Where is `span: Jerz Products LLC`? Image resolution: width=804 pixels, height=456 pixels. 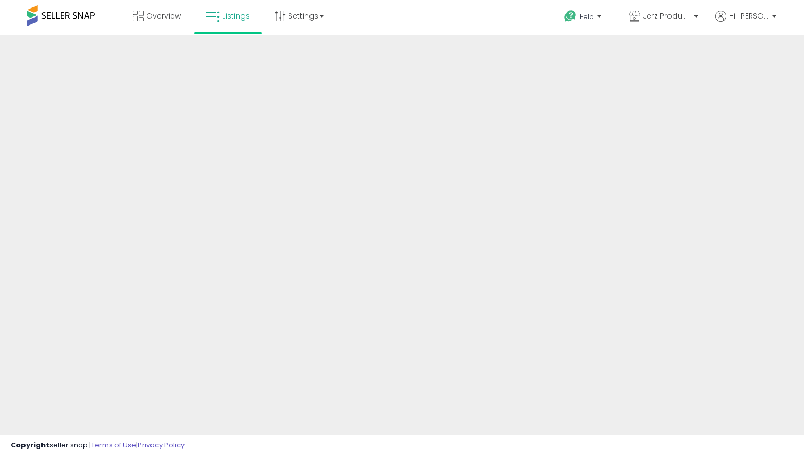 span: Jerz Products LLC is located at coordinates (667, 16).